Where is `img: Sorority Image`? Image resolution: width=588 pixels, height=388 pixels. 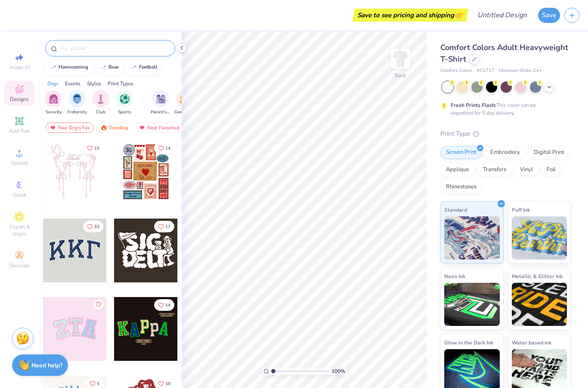 img: Sorority Image is located at coordinates (53, 99).